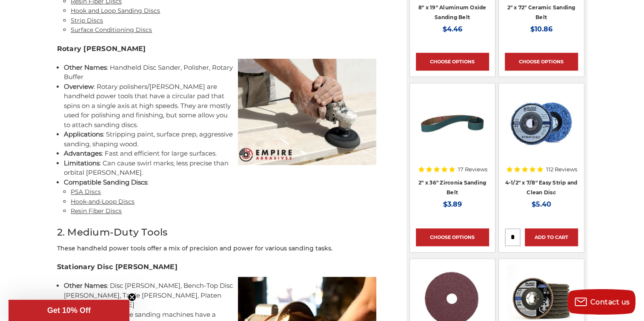  What do you see at coordinates (83, 153) in the screenshot?
I see `strong: Advantages` at bounding box center [83, 153].